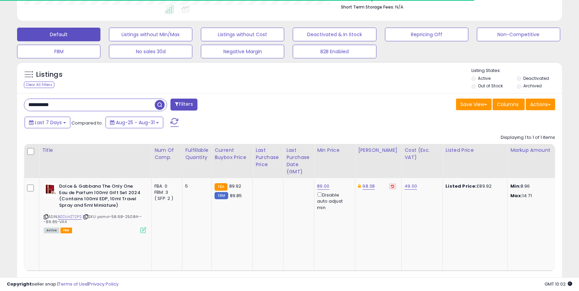  I want to click on button: Negative Margin, so click(243, 52).